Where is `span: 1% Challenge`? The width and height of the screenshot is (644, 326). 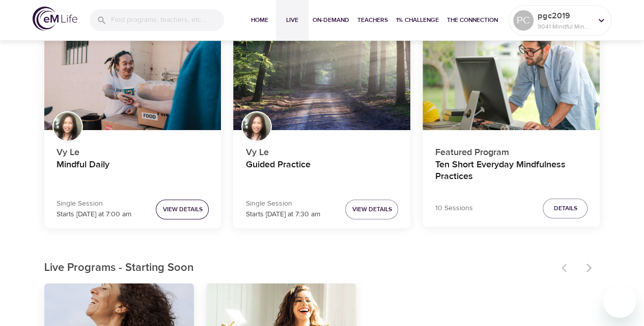
span: 1% Challenge is located at coordinates (417, 20).